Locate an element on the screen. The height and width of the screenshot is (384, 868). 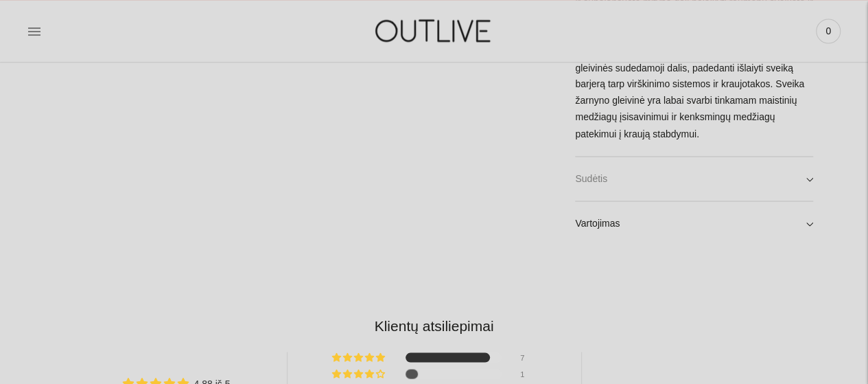
img: OUTLIVE is located at coordinates (434, 30).